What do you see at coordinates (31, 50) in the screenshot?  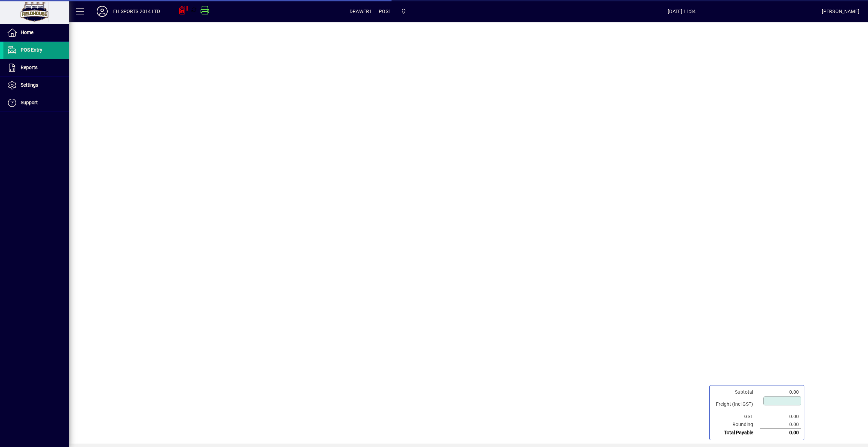 I see `span: POS Entry` at bounding box center [31, 50].